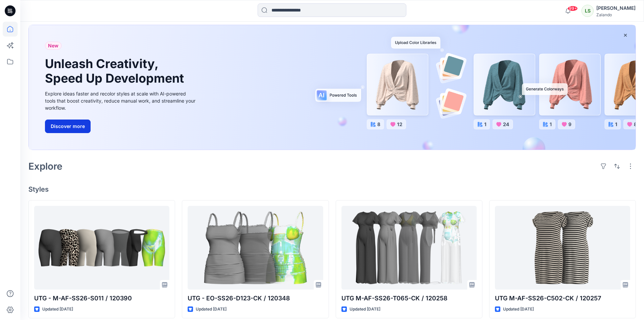  I want to click on a: UTG - M-AF-SS26-S011 / 120390, so click(102, 247).